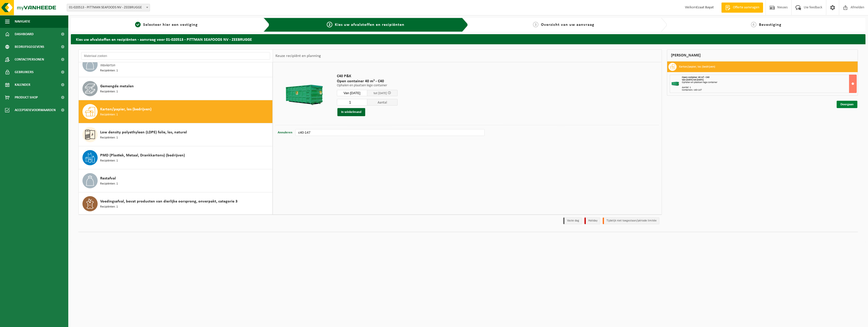  Describe the element at coordinates (176, 89) in the screenshot. I see `button: Gemengde metalen Recipiënten: 1` at that location.